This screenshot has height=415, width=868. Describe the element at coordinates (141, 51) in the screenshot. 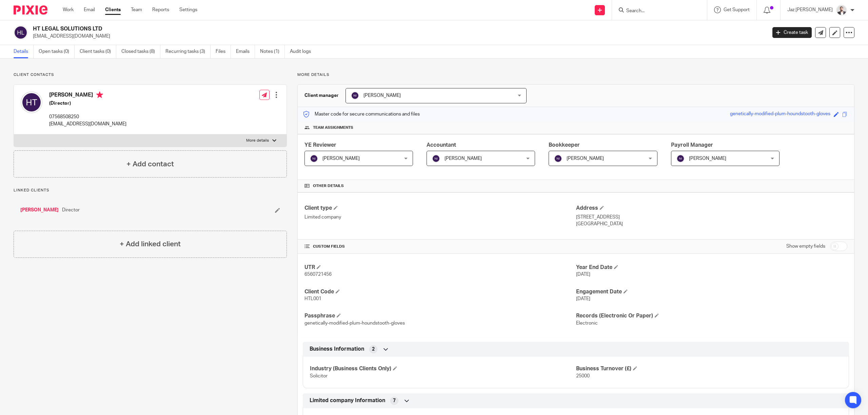

I see `a: Closed tasks (8)` at that location.